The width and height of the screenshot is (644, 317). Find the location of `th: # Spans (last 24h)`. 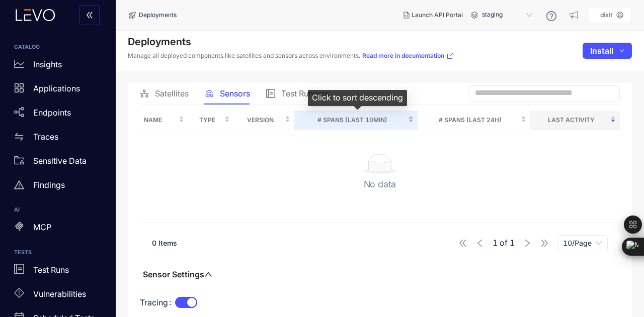

th: # Spans (last 24h) is located at coordinates (474, 120).